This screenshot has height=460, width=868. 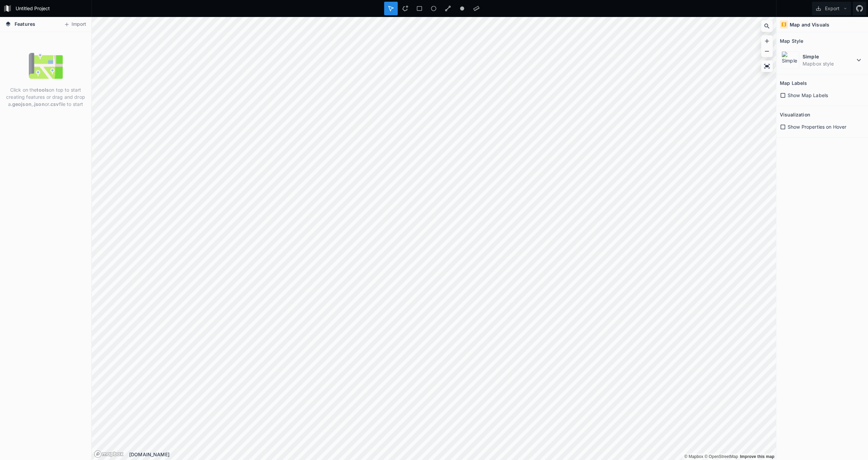 What do you see at coordinates (109, 454) in the screenshot?
I see `a: Mapbox logo` at bounding box center [109, 454].